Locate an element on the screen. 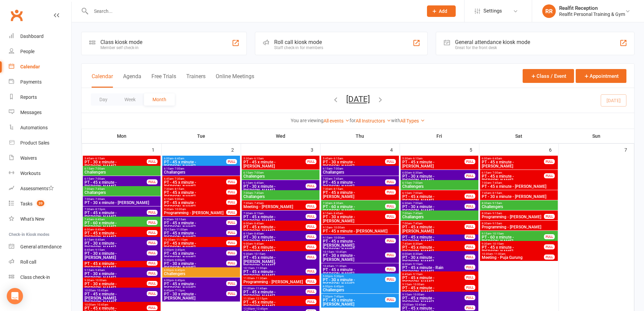 The height and width of the screenshot is (311, 644). a: Assessments is located at coordinates (40, 188).